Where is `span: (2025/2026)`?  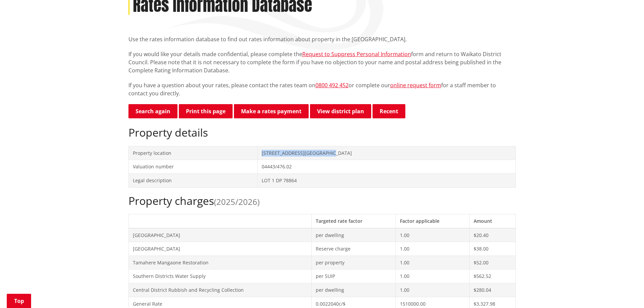 span: (2025/2026) is located at coordinates (237, 201).